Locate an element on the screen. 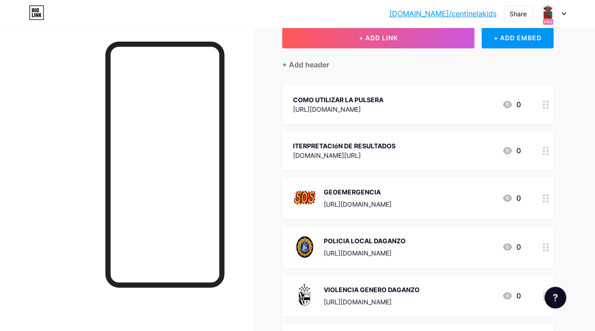 Image resolution: width=595 pixels, height=331 pixels. div: Share is located at coordinates (519, 14).